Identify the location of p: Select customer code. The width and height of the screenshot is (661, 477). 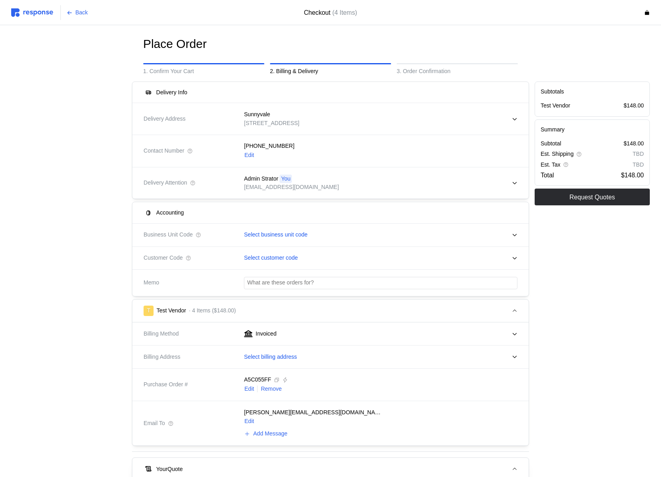
(271, 258).